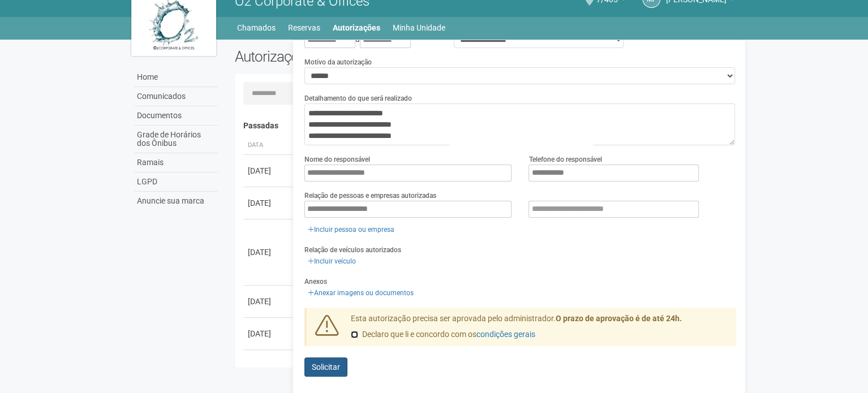 This screenshot has width=868, height=393. I want to click on a: LGPD, so click(176, 182).